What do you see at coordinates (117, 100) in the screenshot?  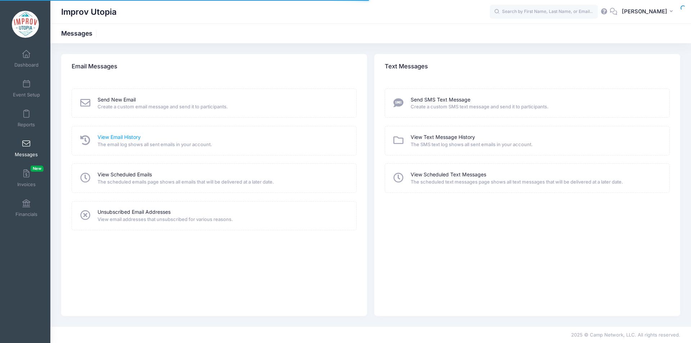 I see `a: Send New Email` at bounding box center [117, 100].